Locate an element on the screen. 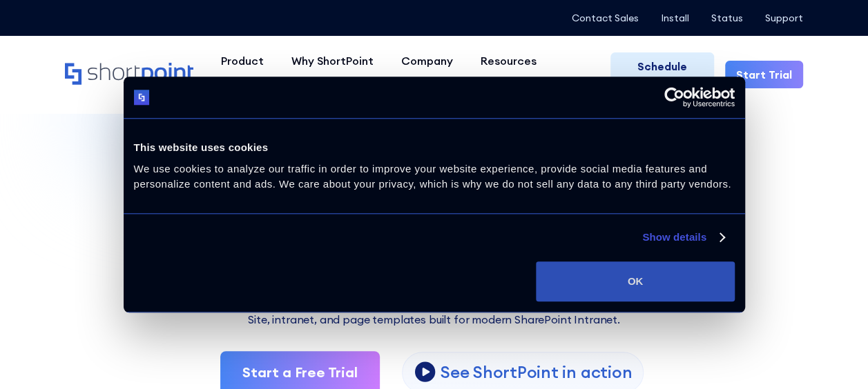 This screenshot has width=868, height=389. div: Why ShortPoint is located at coordinates (332, 61).